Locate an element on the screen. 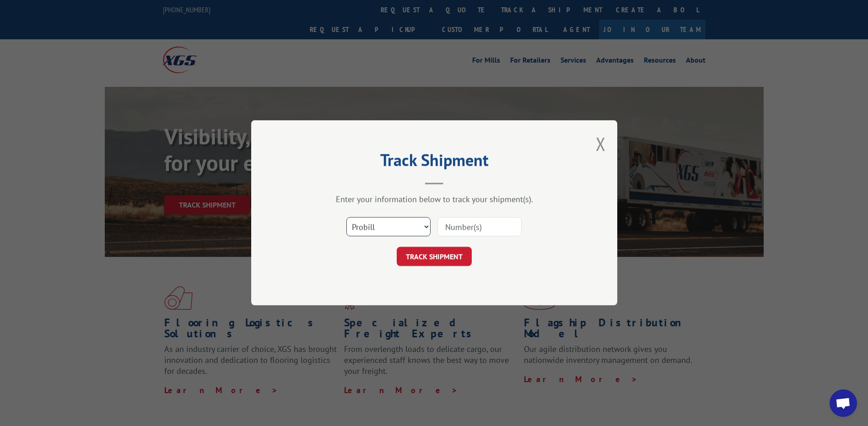  button: Close modal is located at coordinates (601, 144).